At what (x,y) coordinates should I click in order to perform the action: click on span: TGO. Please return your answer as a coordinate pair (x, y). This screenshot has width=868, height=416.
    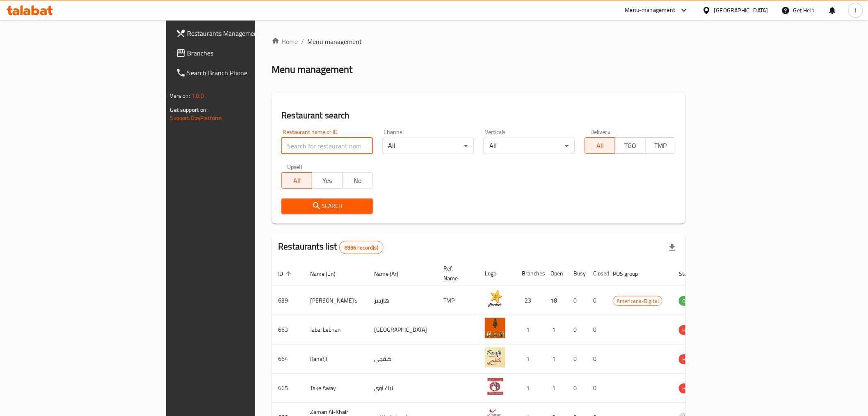
    Looking at the image, I should click on (631, 146).